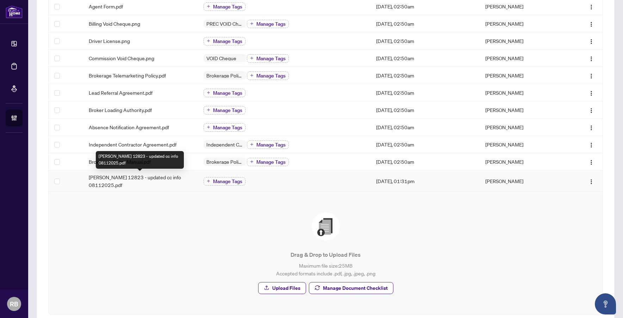  Describe the element at coordinates (605, 304) in the screenshot. I see `button: Open asap` at that location.